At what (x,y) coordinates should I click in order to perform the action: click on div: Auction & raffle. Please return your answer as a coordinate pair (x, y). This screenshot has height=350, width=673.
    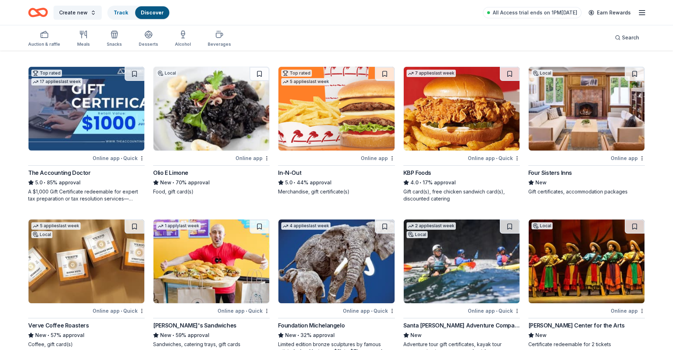
    Looking at the image, I should click on (44, 44).